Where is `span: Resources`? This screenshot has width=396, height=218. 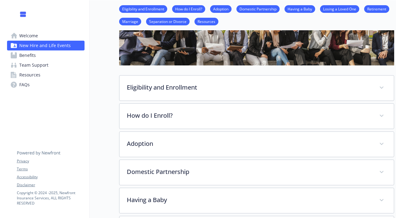 span: Resources is located at coordinates (30, 75).